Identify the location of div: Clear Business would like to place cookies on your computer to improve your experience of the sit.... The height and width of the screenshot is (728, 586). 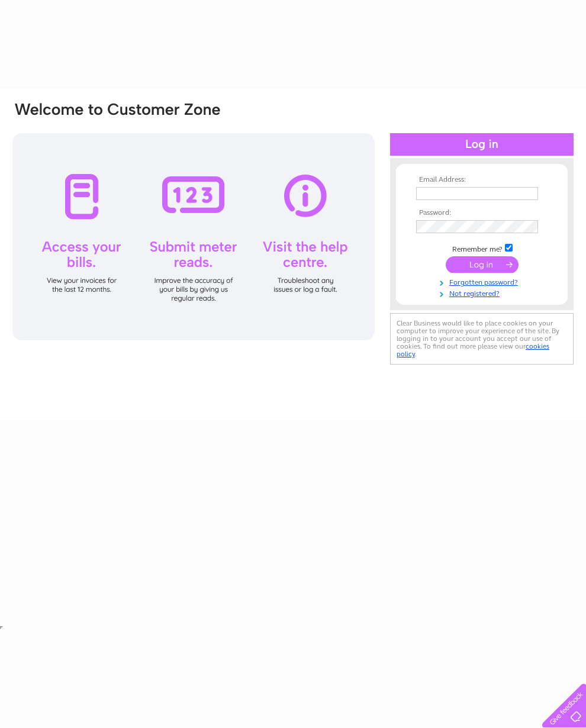
(482, 339).